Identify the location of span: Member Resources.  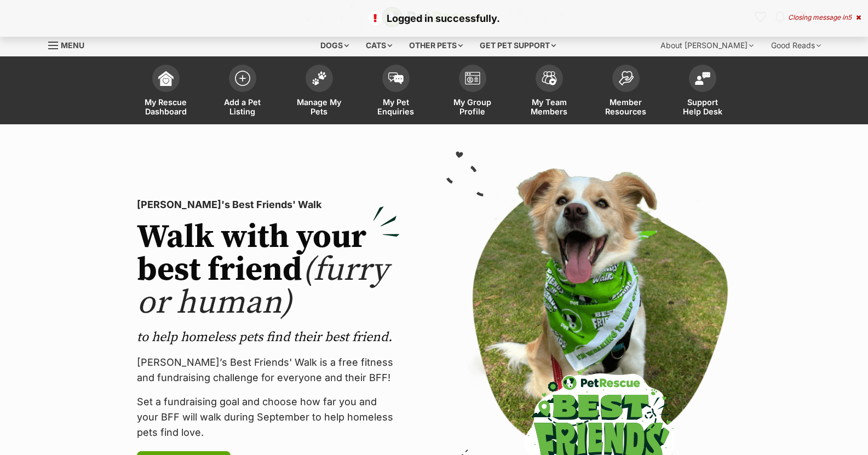
(626, 106).